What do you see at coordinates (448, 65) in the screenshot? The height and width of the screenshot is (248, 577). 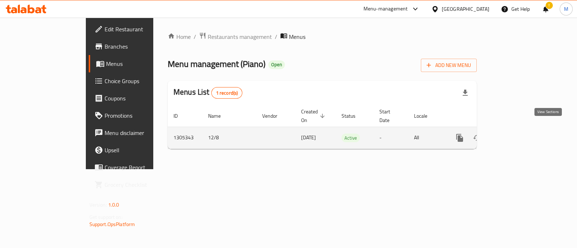 I see `span: Add New Menu` at bounding box center [448, 65].